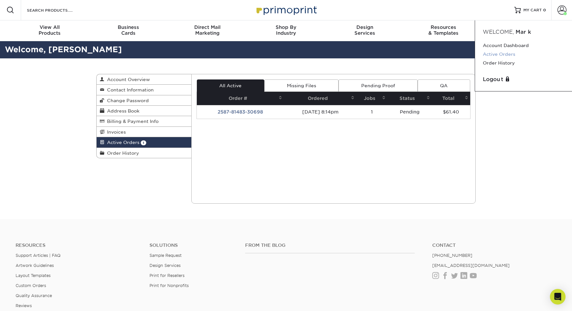 The image size is (572, 311). What do you see at coordinates (167, 275) in the screenshot?
I see `a: Print for Resellers` at bounding box center [167, 275].